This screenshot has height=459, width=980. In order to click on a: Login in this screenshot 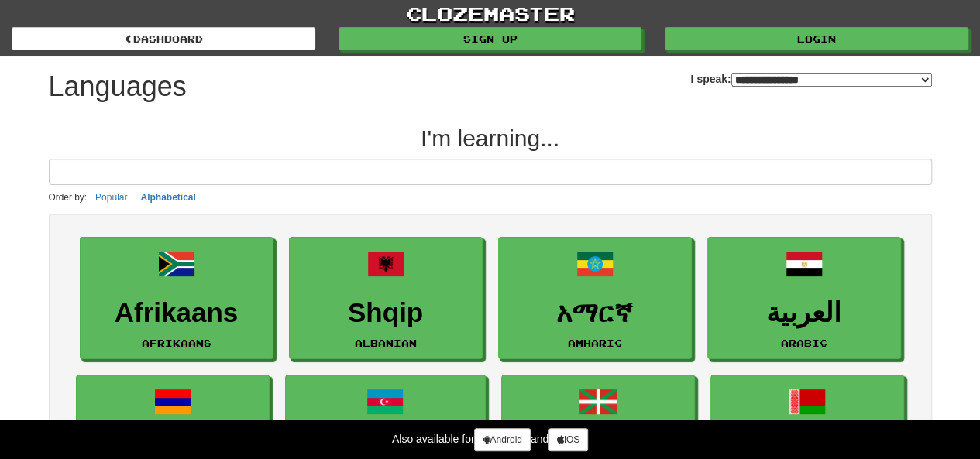, I will do `click(816, 39)`.